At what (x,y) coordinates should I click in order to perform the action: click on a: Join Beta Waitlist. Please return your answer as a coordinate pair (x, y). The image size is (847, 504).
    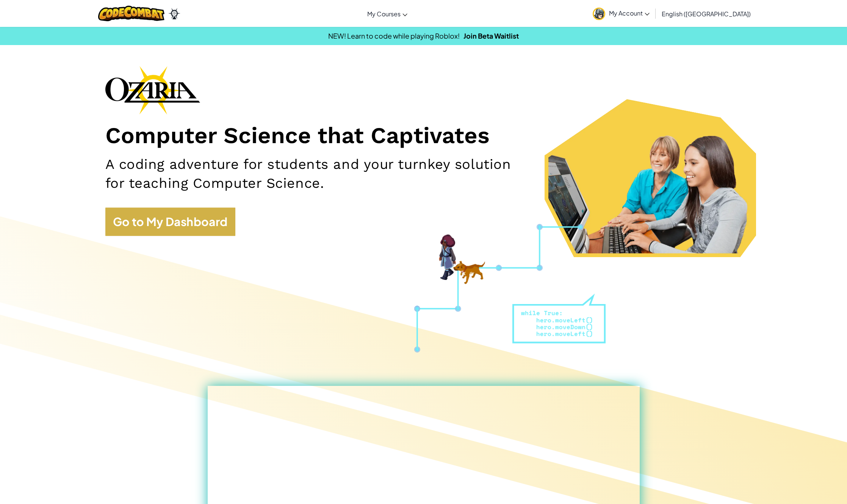
    Looking at the image, I should click on (491, 36).